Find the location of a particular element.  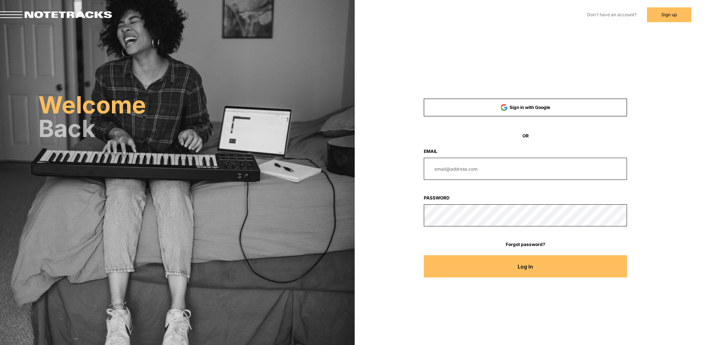

button: Sign up is located at coordinates (670, 15).